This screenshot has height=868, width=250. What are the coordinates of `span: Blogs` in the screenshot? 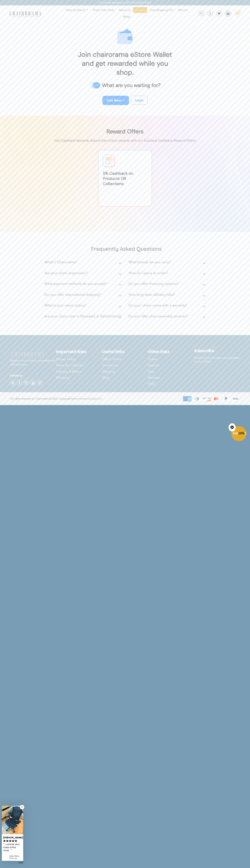 It's located at (127, 17).